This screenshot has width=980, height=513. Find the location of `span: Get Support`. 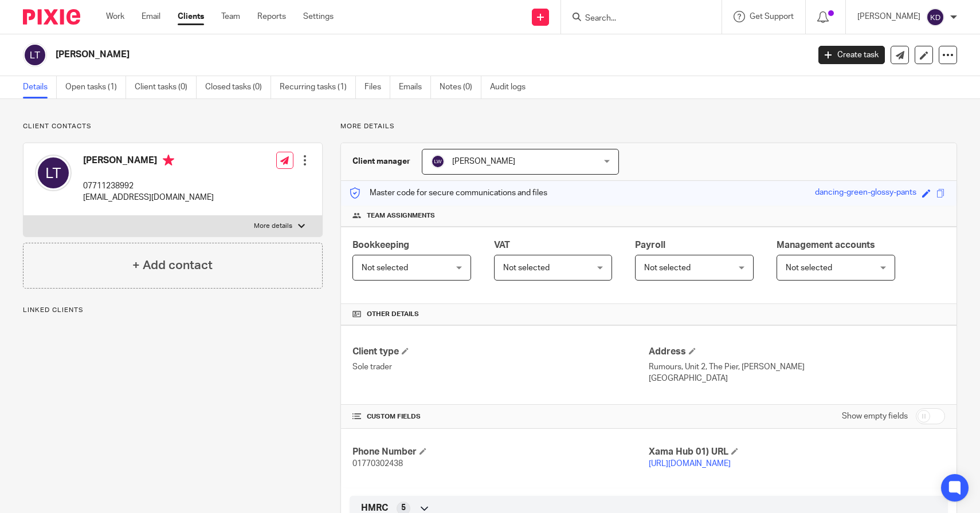

span: Get Support is located at coordinates (771, 17).